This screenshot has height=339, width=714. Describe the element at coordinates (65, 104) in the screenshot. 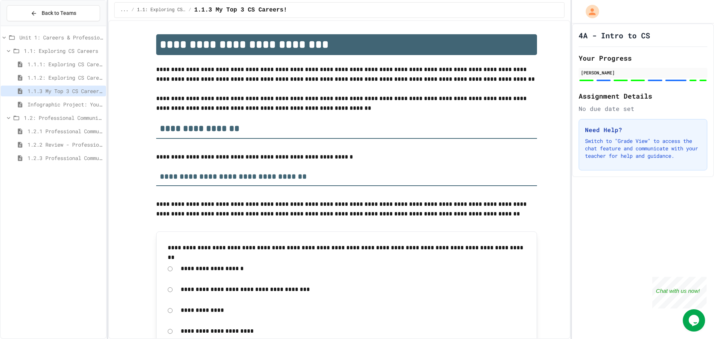

I see `span: Infographic Project: Your favorite CS` at that location.